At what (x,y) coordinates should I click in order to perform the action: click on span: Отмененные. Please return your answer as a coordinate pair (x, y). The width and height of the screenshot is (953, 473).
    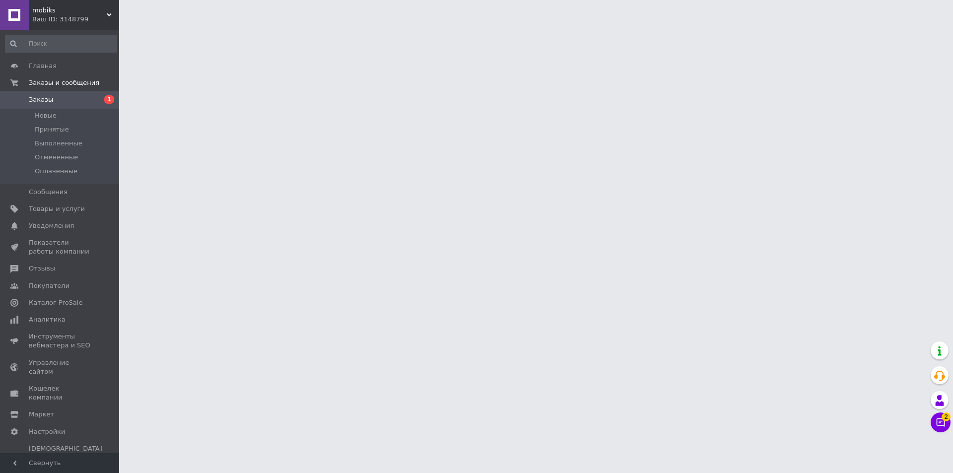
    Looking at the image, I should click on (56, 157).